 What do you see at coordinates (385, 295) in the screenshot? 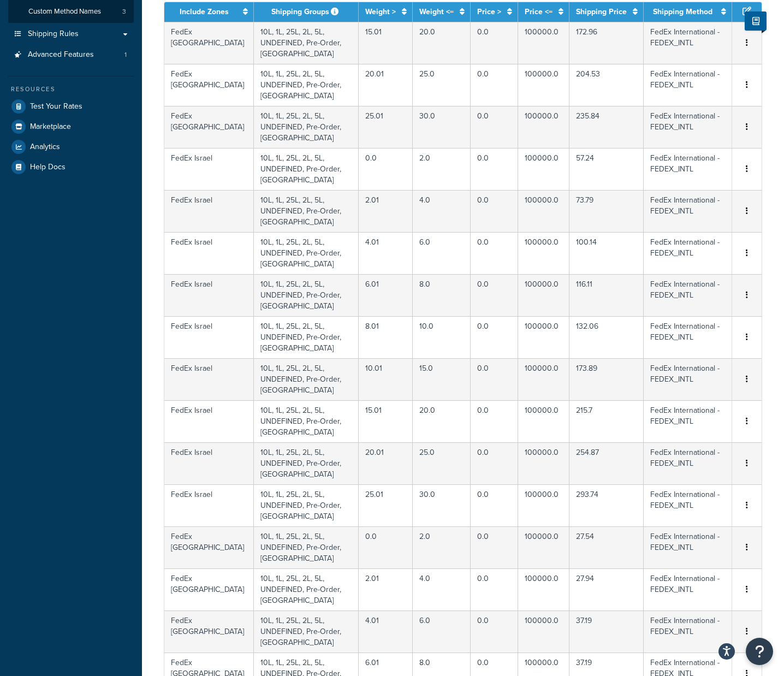
I see `td: 6.01` at bounding box center [385, 295].